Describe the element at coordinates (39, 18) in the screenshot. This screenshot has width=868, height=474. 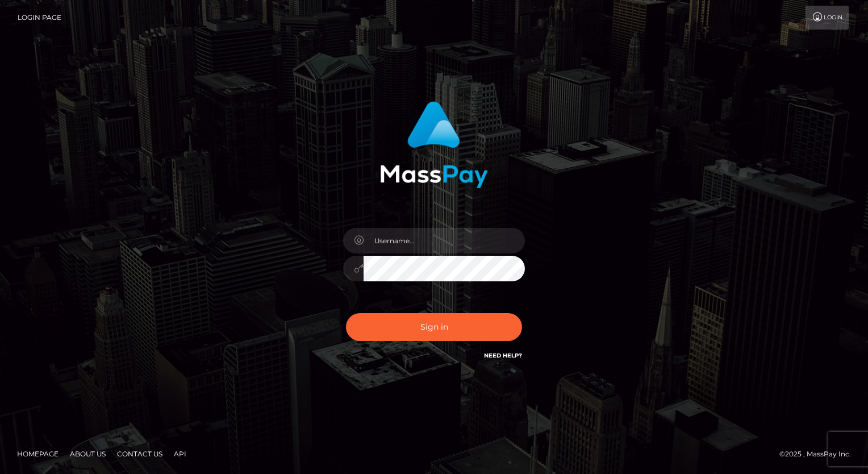
I see `a: Login Page` at that location.